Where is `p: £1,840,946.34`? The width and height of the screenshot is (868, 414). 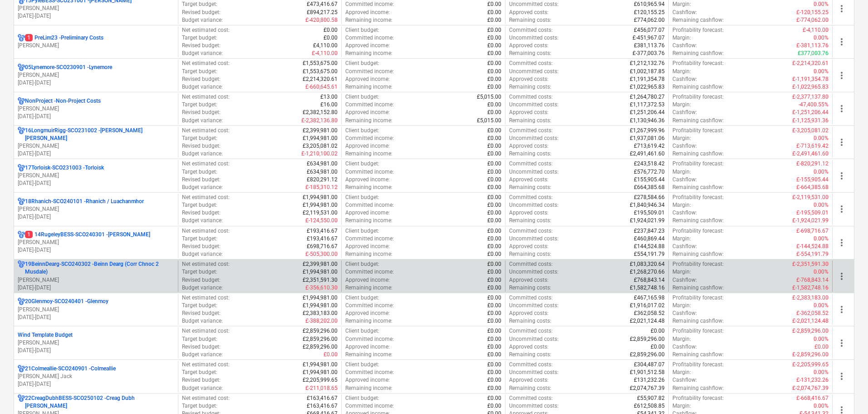
p: £1,840,946.34 is located at coordinates (647, 205).